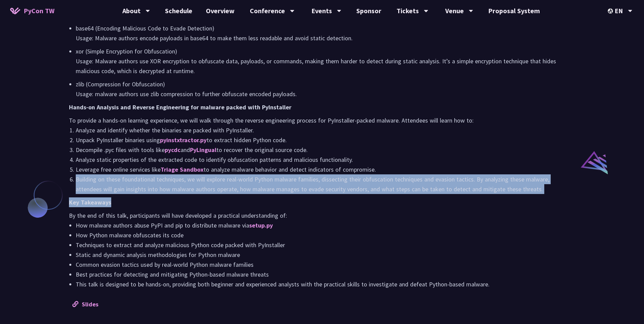  I want to click on li: Unpack PyInstaller binaries using to extract hidden Python code., so click(325, 140).